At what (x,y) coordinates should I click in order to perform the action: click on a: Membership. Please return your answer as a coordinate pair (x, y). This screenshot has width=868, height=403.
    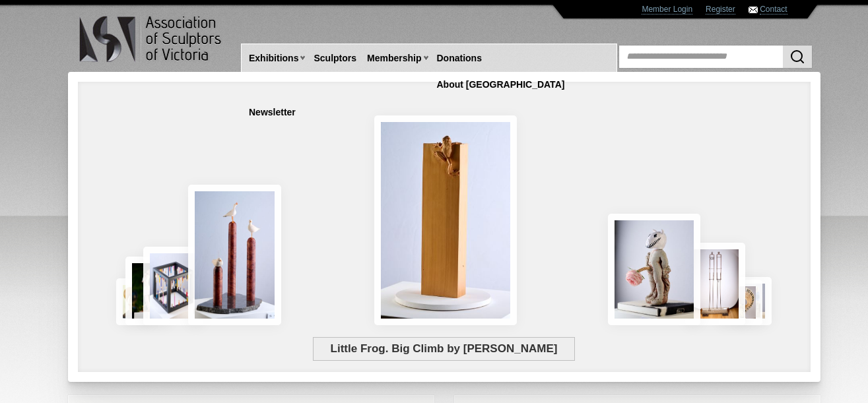
    Looking at the image, I should click on (394, 58).